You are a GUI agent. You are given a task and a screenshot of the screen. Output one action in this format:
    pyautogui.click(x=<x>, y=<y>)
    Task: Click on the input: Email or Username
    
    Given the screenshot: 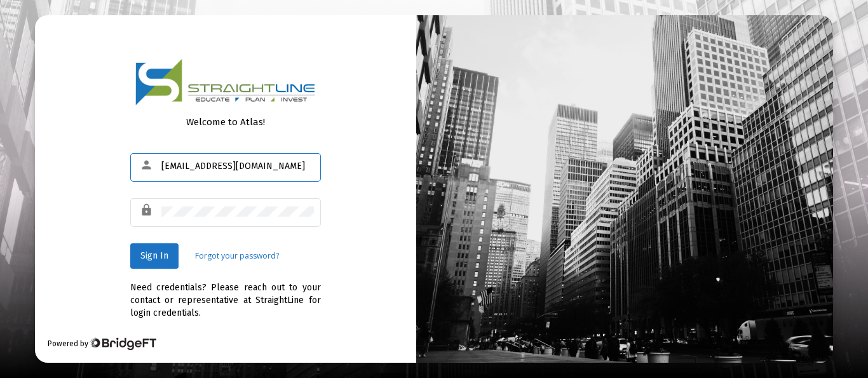 What is the action you would take?
    pyautogui.click(x=238, y=166)
    